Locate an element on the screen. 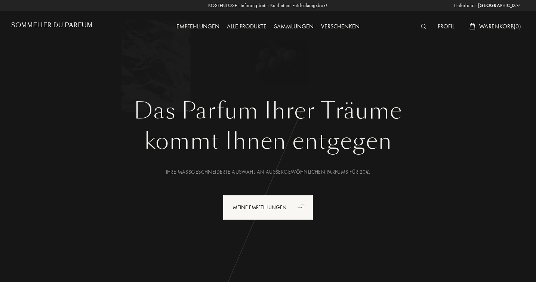  div: Sammlungen is located at coordinates (294, 27).